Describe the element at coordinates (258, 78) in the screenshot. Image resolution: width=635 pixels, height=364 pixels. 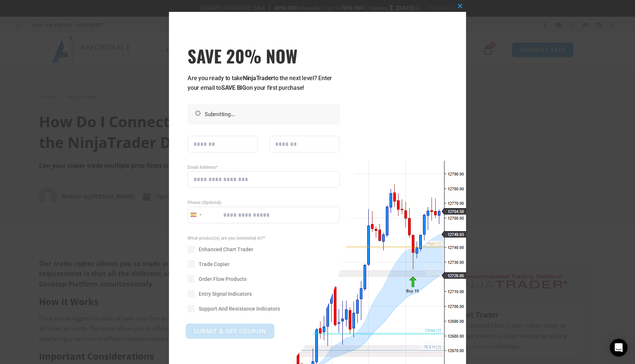
I see `strong: NinjaTrader` at that location.